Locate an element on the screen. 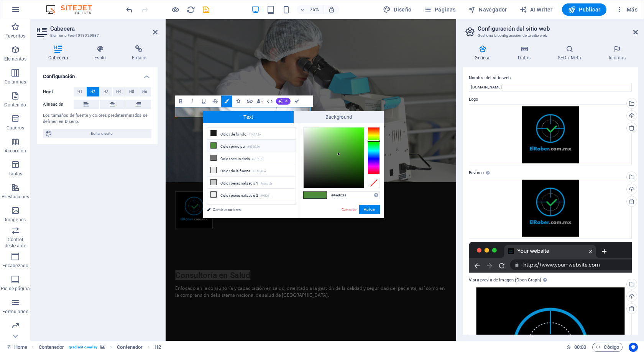 The width and height of the screenshot is (644, 353). small: #4E8C3A is located at coordinates (254, 147).